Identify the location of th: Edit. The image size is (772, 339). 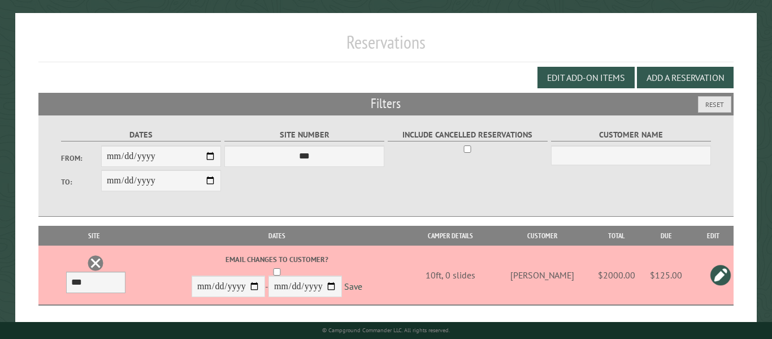
(714, 235).